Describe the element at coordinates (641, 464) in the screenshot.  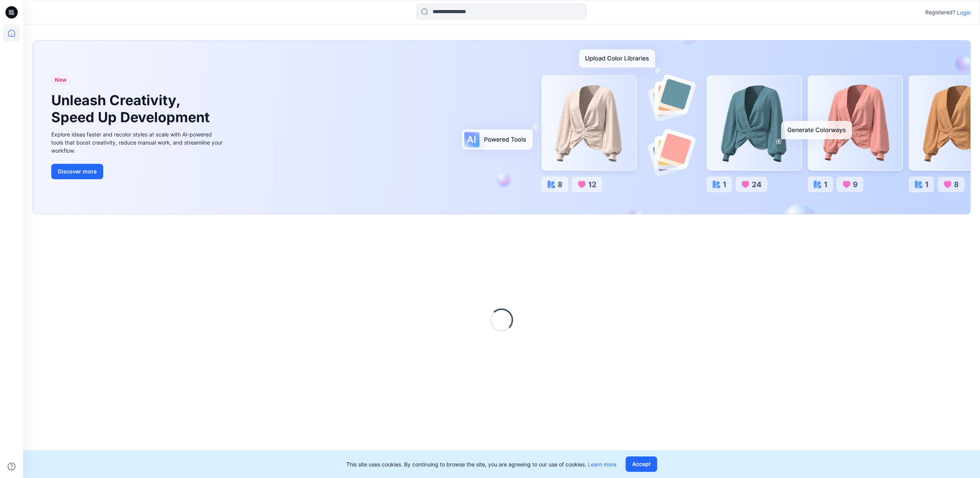
I see `button: Accept` at that location.